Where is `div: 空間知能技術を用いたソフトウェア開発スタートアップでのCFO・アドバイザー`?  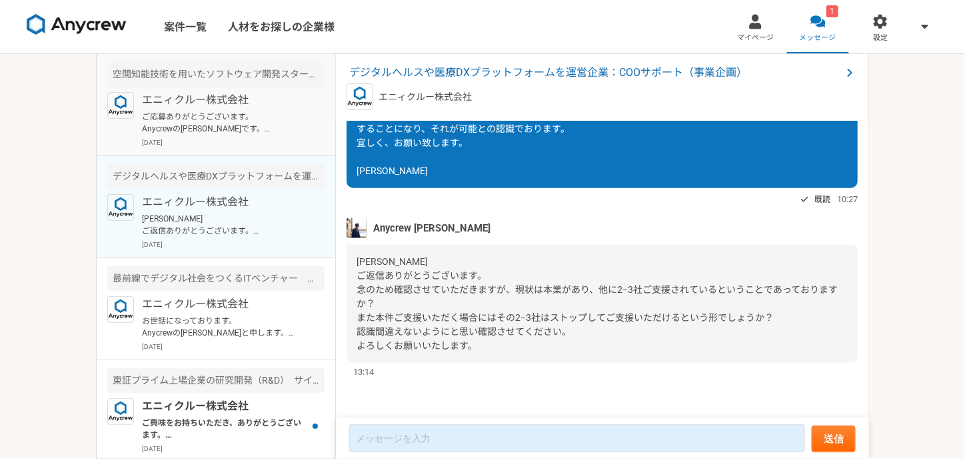
div: 空間知能技術を用いたソフトウェア開発スタートアップでのCFO・アドバイザー is located at coordinates (216, 74).